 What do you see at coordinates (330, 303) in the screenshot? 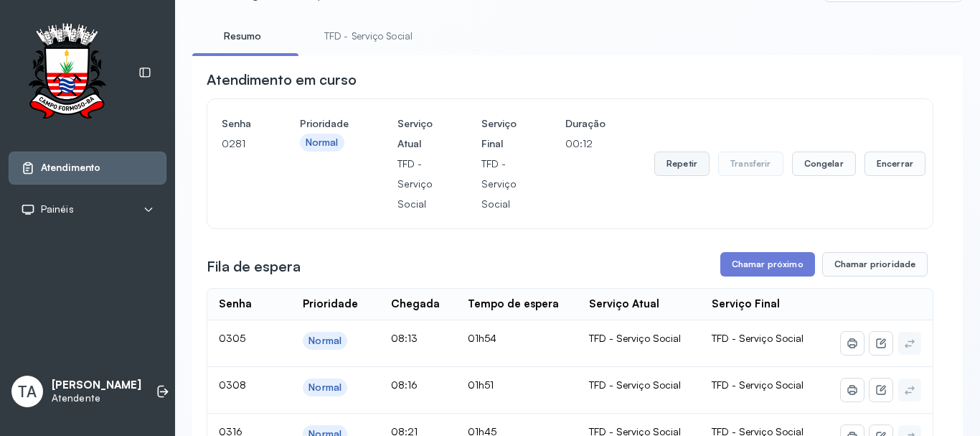
I see `div: Prioridade` at bounding box center [330, 303].